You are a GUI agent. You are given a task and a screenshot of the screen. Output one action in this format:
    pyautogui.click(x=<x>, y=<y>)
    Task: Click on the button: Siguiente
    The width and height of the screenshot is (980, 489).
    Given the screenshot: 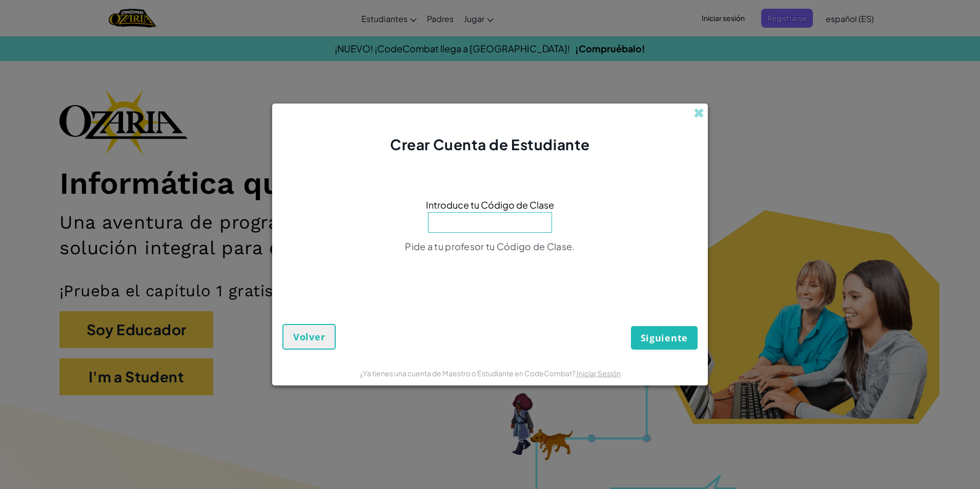 What is the action you would take?
    pyautogui.click(x=664, y=337)
    